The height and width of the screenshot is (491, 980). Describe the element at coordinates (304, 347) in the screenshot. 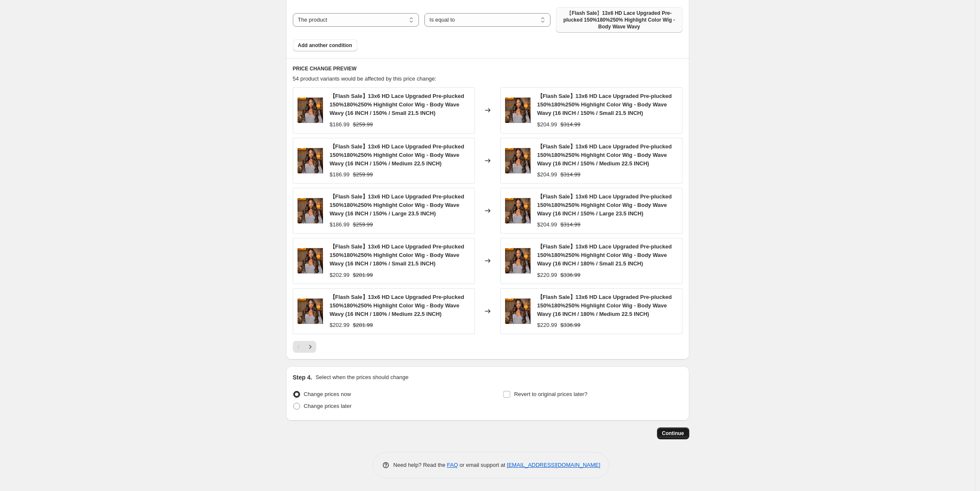

I see `nav: Pagination` at that location.